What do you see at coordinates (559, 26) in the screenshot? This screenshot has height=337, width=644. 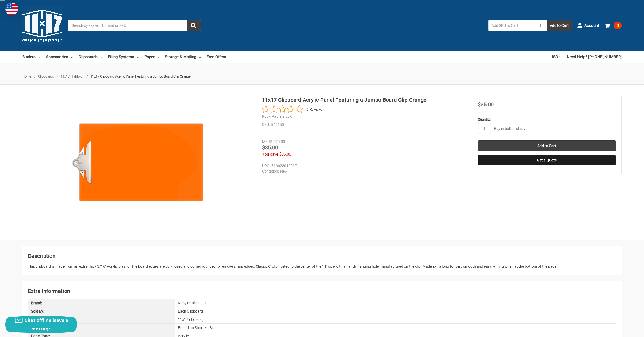 I see `button: Add to Cart` at bounding box center [559, 26].